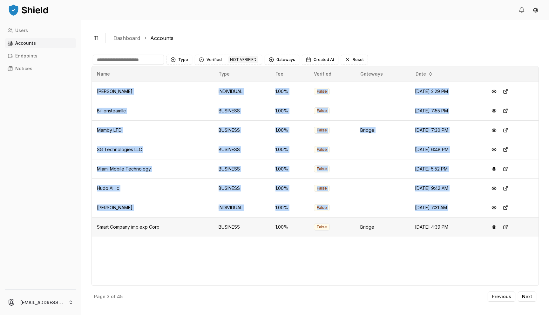 The image size is (549, 315). Describe the element at coordinates (527, 297) in the screenshot. I see `button: Next` at that location.